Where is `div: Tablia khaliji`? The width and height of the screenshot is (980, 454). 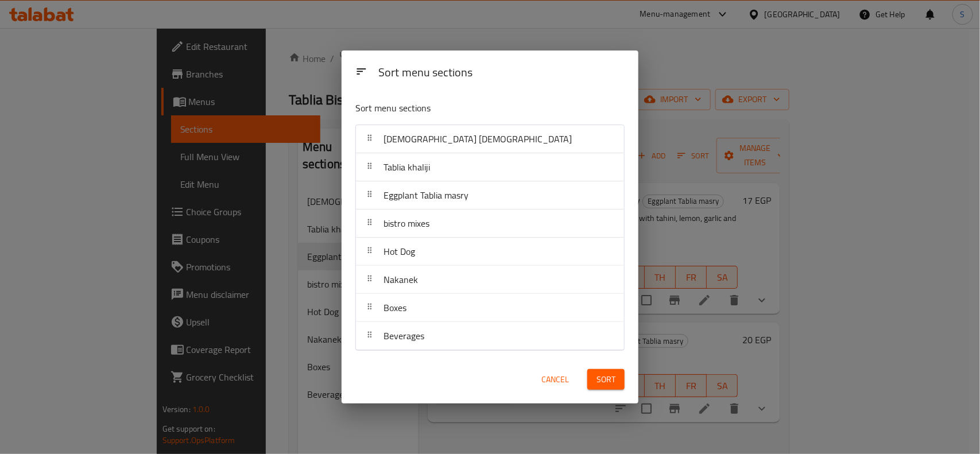 div: Tablia khaliji is located at coordinates (490, 167).